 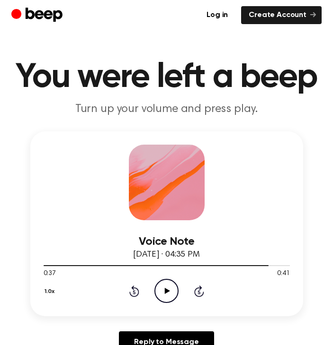 What do you see at coordinates (283, 274) in the screenshot?
I see `span: 0:41` at bounding box center [283, 274].